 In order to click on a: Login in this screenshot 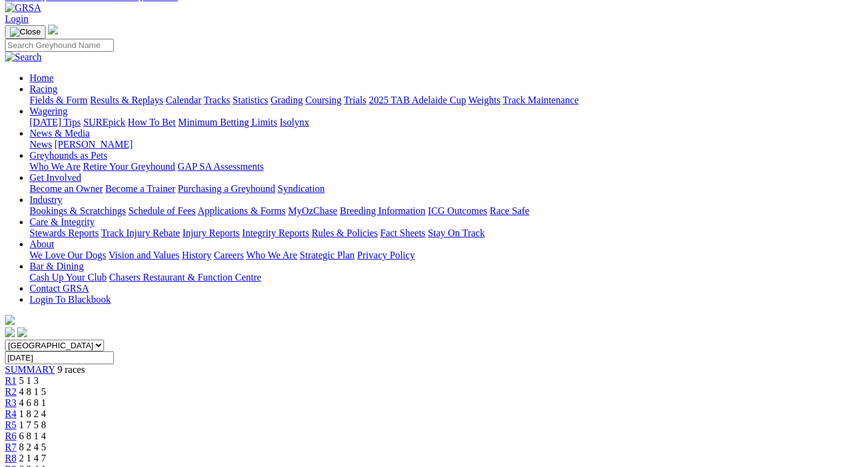, I will do `click(17, 18)`.